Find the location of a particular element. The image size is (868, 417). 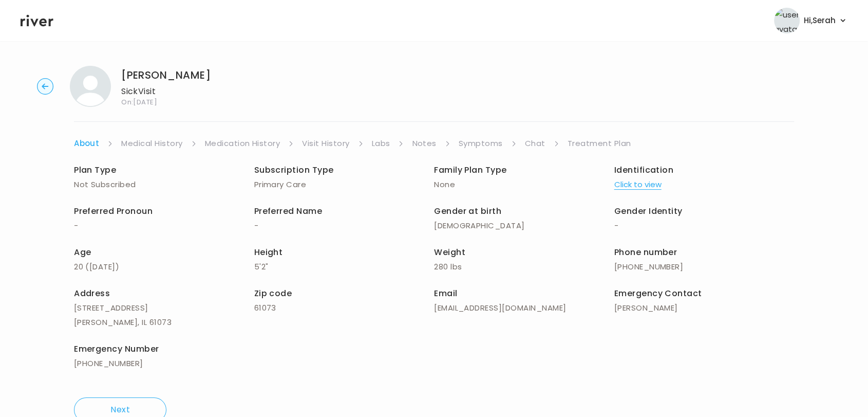

button: user avatarHi,Serah is located at coordinates (811, 20).